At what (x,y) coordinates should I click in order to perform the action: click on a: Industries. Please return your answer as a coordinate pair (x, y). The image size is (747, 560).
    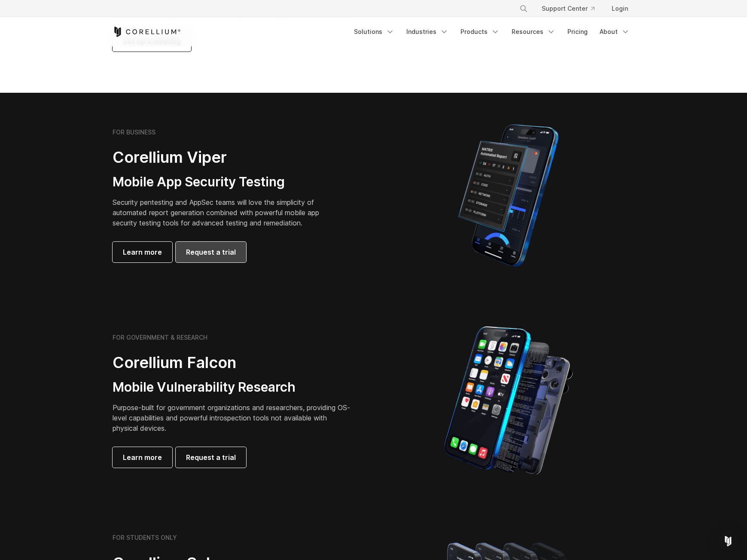
    Looking at the image, I should click on (428, 32).